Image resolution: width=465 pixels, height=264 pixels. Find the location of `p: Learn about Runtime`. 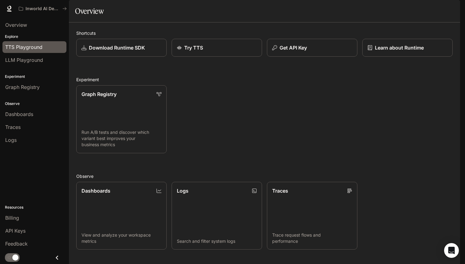

p: Learn about Runtime is located at coordinates (399, 48).